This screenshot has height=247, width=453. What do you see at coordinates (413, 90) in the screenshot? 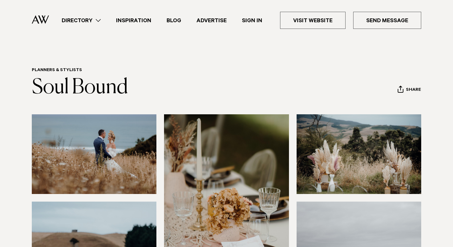
I see `span: Share` at bounding box center [413, 90].